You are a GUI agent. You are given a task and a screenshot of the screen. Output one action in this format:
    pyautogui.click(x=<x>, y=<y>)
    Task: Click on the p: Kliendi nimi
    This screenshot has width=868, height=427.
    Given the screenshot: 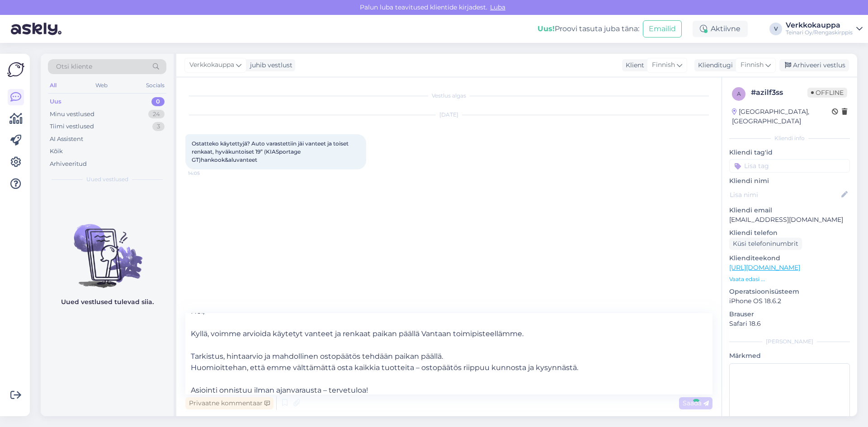 What is the action you would take?
    pyautogui.click(x=789, y=181)
    